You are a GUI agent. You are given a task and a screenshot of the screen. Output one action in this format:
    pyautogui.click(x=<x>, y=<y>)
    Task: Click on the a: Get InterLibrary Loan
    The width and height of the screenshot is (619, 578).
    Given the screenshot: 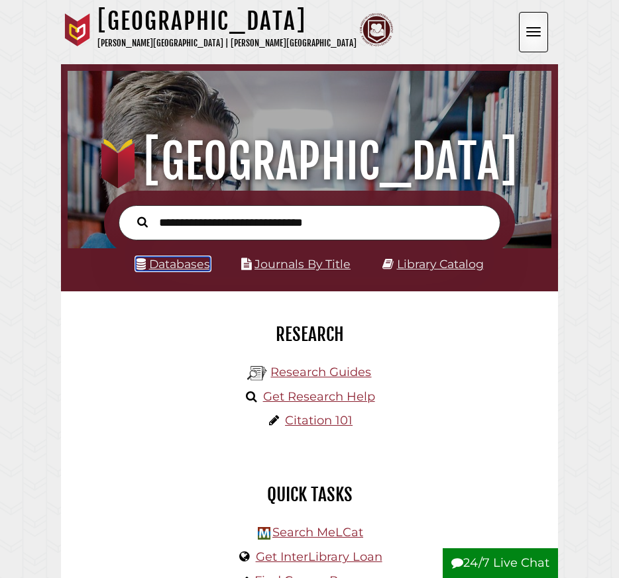 What is the action you would take?
    pyautogui.click(x=319, y=557)
    